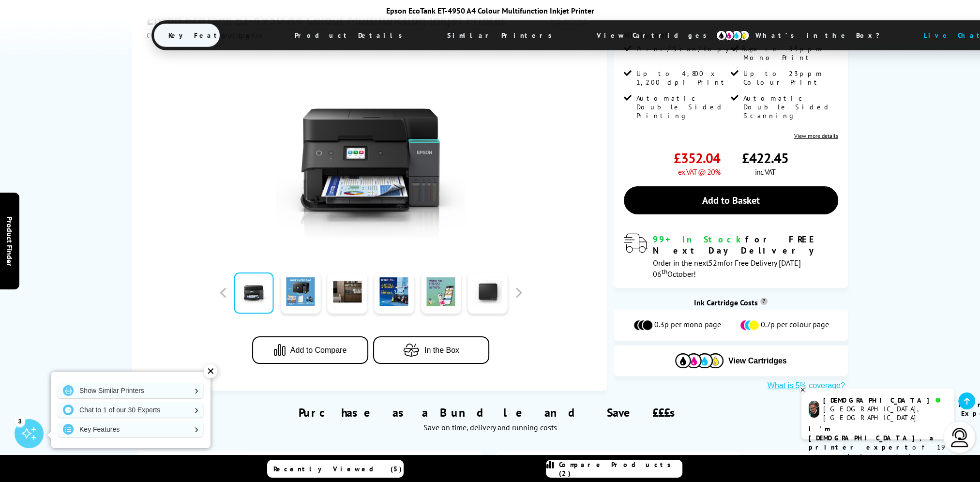 The width and height of the screenshot is (980, 482). I want to click on sup: Cost per page, so click(763, 301).